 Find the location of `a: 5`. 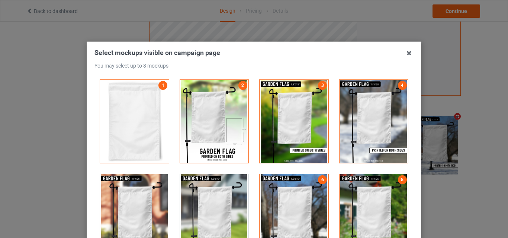

a: 5 is located at coordinates (402, 180).